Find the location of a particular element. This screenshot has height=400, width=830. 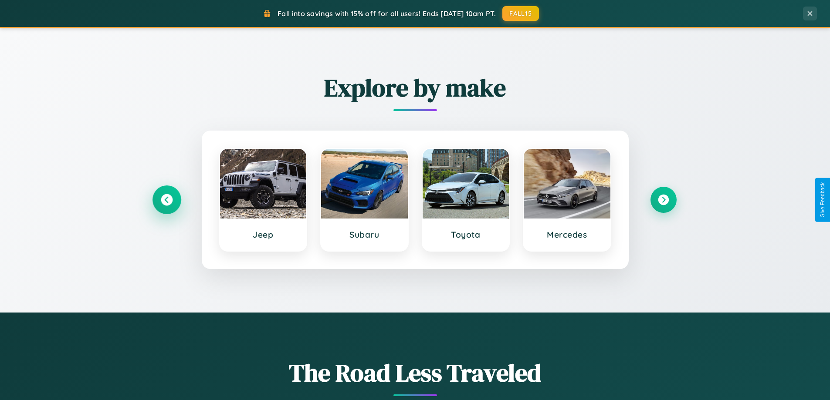

button: FALL15 is located at coordinates (520, 14).